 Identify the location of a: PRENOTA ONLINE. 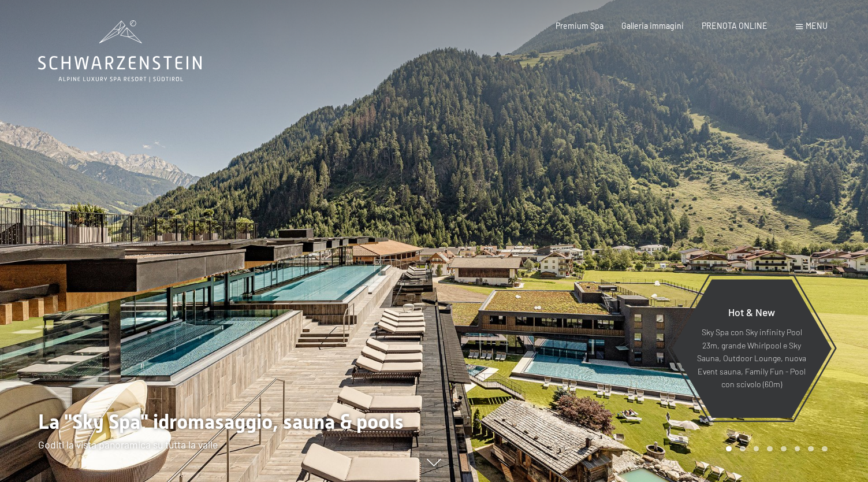
(735, 25).